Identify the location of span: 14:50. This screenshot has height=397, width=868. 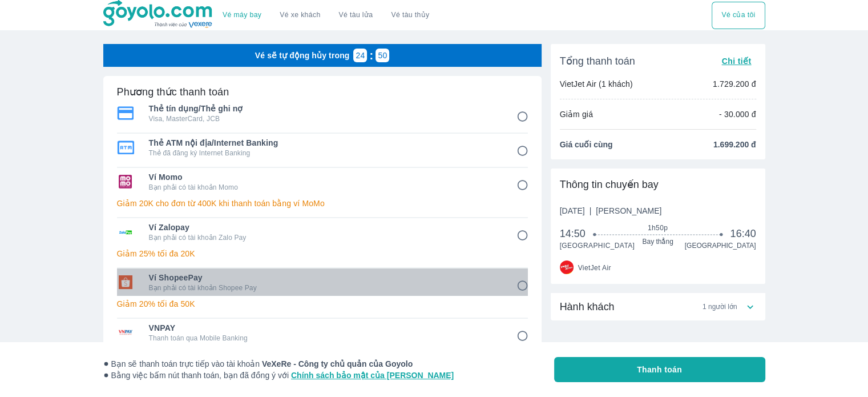
(578, 234).